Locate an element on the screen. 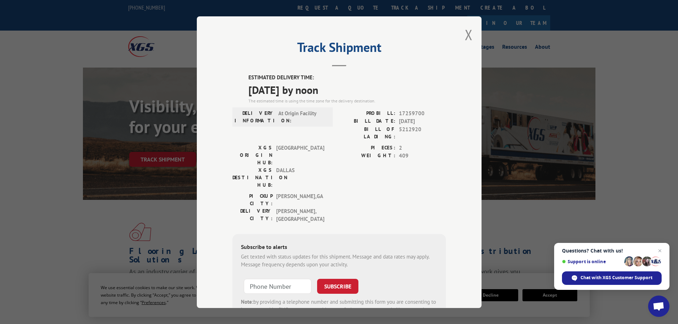 This screenshot has height=324, width=678. div: Open chat is located at coordinates (659, 306).